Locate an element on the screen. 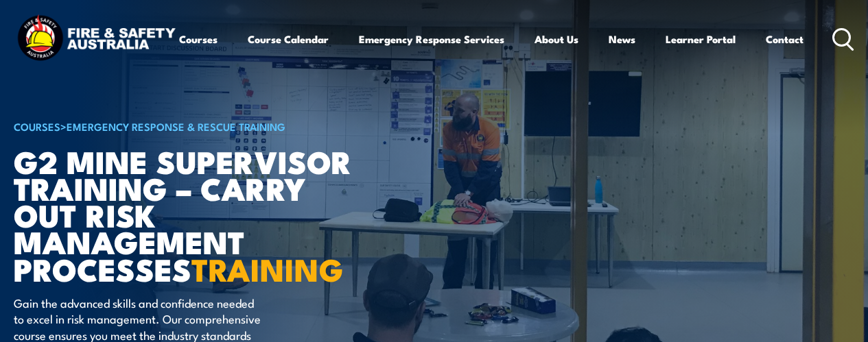 The height and width of the screenshot is (342, 868). a: Contact is located at coordinates (784, 39).